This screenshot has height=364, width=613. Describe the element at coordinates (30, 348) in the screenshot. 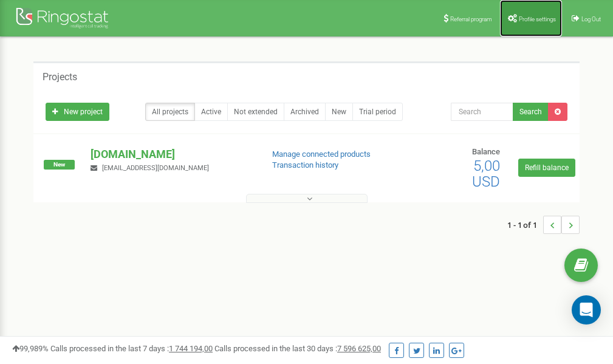

I see `span: 99,989%` at that location.